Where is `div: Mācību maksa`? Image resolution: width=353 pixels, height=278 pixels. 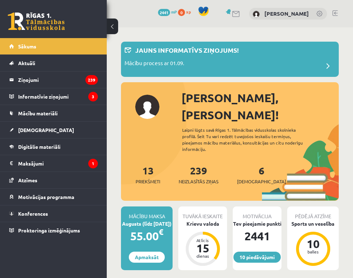 div: Mācību maksa is located at coordinates (147, 213).